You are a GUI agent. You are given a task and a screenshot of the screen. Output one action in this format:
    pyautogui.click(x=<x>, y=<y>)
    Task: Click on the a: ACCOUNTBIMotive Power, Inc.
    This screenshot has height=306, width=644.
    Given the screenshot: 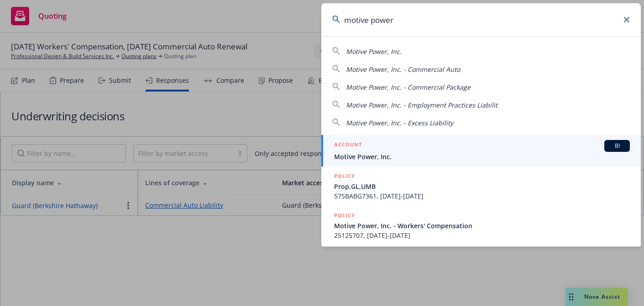 What is the action you would take?
    pyautogui.click(x=481, y=150)
    